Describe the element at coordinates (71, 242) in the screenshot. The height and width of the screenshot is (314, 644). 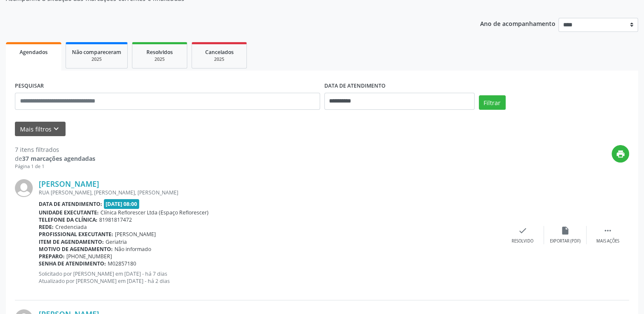
I see `b: Item de agendamento:` at that location.